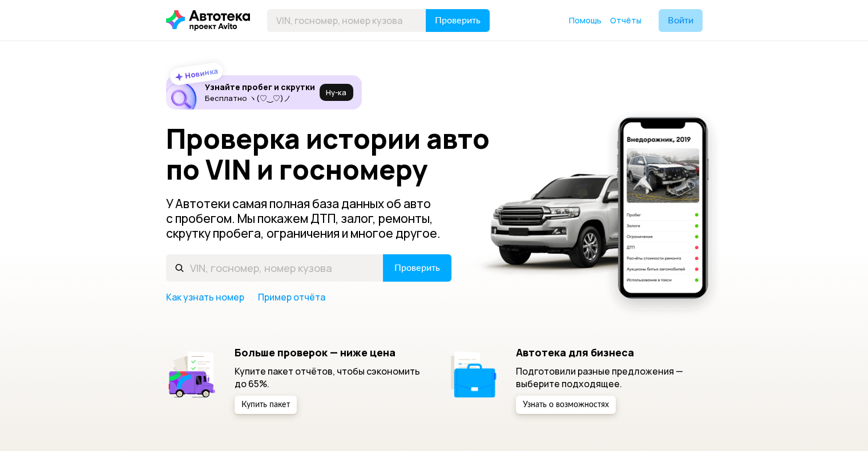  What do you see at coordinates (585, 20) in the screenshot?
I see `span: Помощь` at bounding box center [585, 20].